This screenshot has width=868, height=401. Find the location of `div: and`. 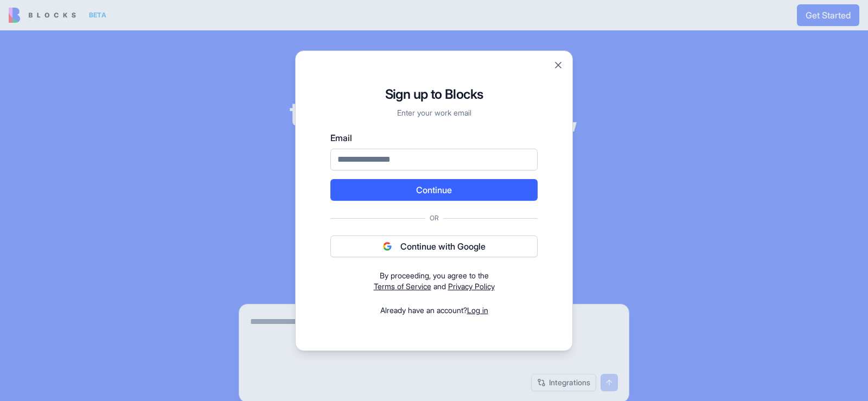

div: and is located at coordinates (434, 281).